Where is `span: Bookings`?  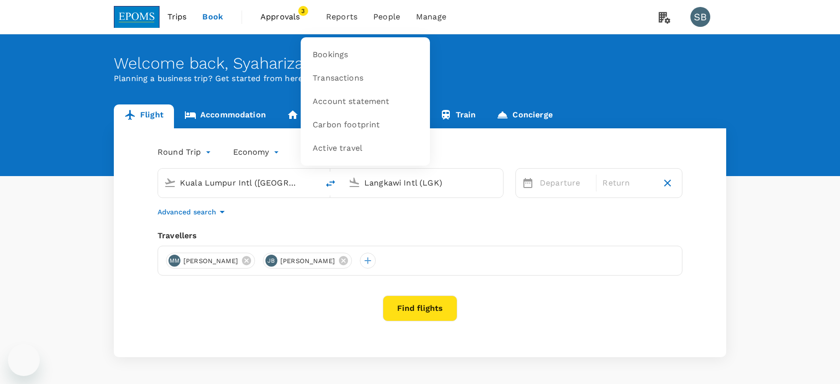 span: Bookings is located at coordinates (330, 55).